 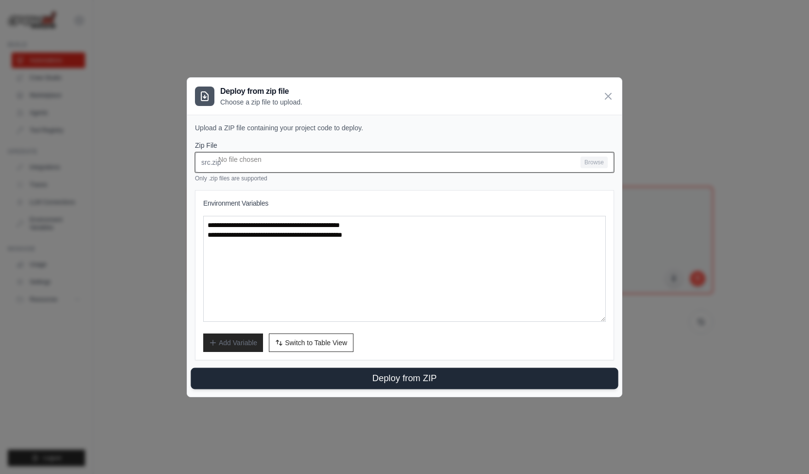 What do you see at coordinates (404, 162) in the screenshot?
I see `input: src.zip Browse` at bounding box center [404, 162].